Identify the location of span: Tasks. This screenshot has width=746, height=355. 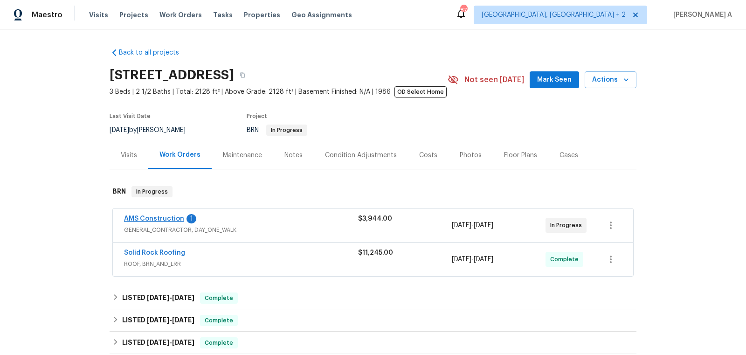
(223, 15).